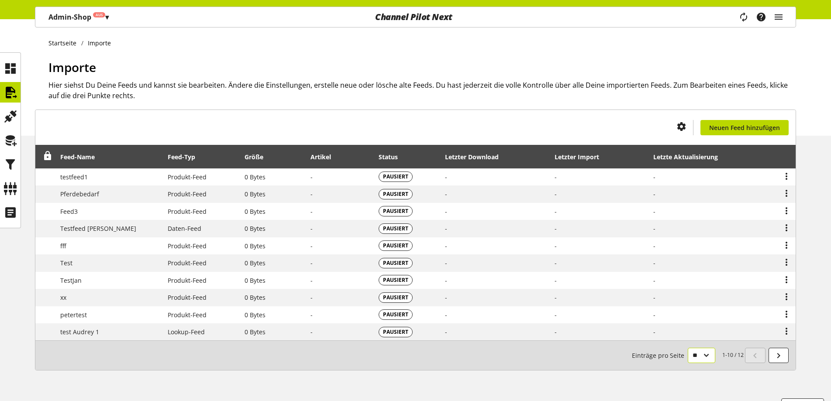 The image size is (831, 401). Describe the element at coordinates (79, 332) in the screenshot. I see `span: test Audrey 1` at that location.